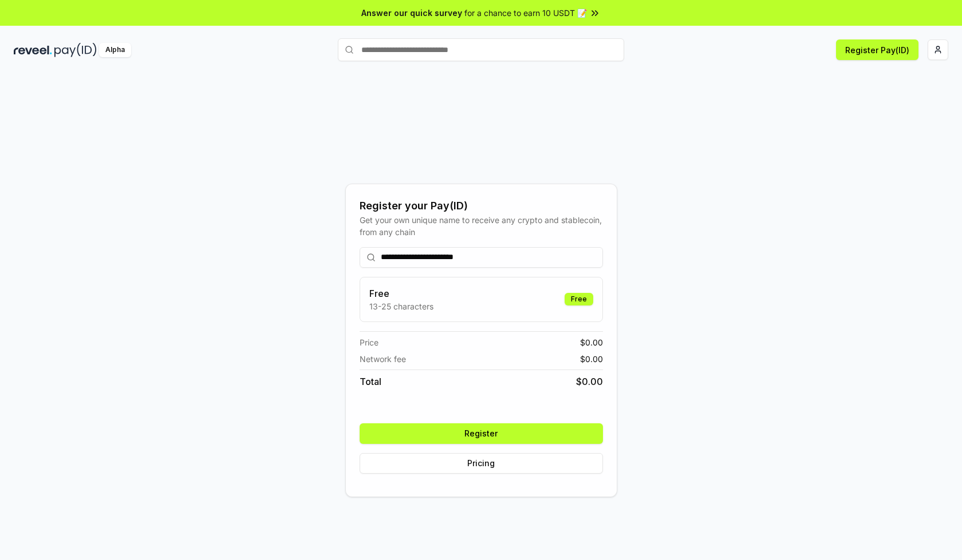 This screenshot has width=962, height=560. What do you see at coordinates (75, 50) in the screenshot?
I see `img: pay_id` at bounding box center [75, 50].